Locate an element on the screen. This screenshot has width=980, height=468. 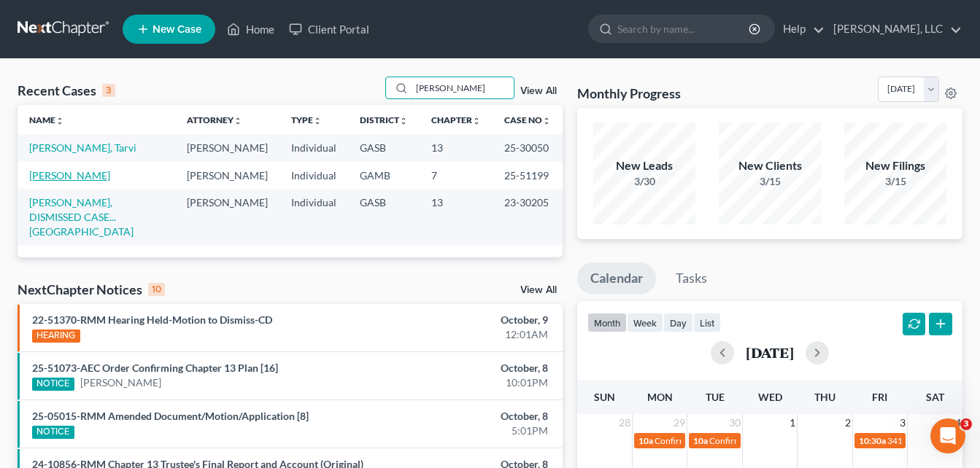
div: HEARING is located at coordinates (56, 336).